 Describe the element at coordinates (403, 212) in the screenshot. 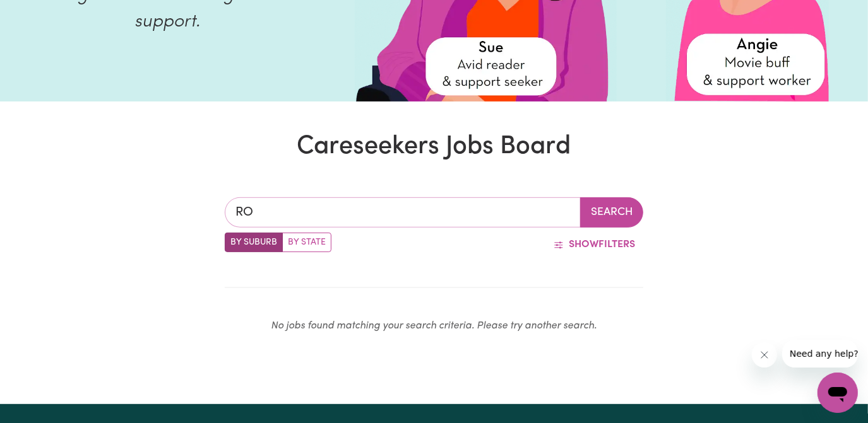

I see `input: Enter a suburb or postcode` at that location.